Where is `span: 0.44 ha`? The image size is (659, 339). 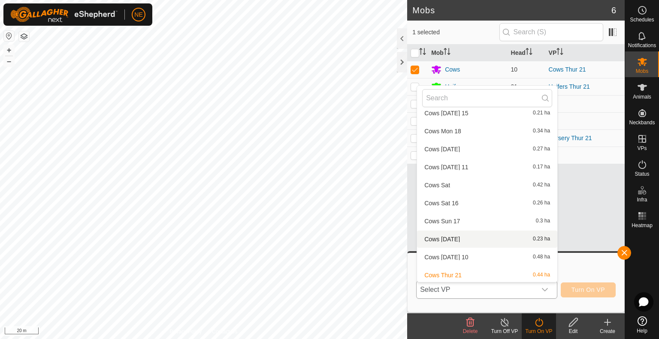 span: 0.44 ha is located at coordinates (541, 275).